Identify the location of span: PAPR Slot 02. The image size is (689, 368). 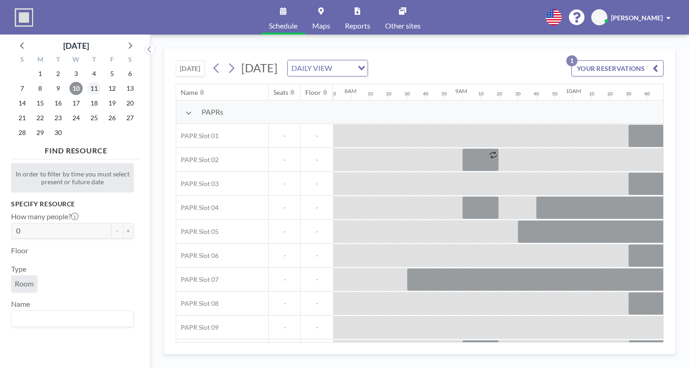
(197, 160).